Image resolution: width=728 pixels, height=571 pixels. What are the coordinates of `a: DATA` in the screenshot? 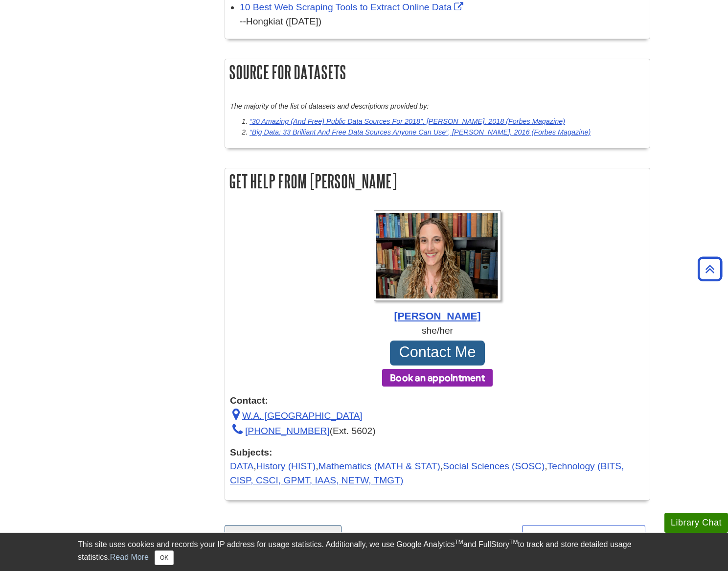 It's located at (242, 466).